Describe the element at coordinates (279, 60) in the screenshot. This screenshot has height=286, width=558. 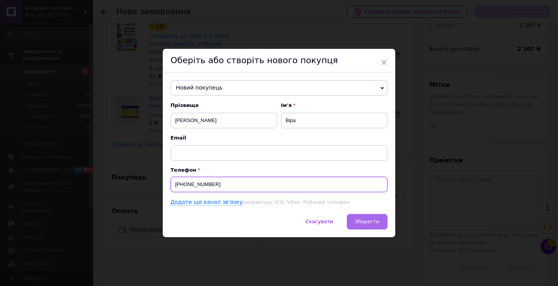
I see `div: Оберіть або створіть нового покупця` at that location.